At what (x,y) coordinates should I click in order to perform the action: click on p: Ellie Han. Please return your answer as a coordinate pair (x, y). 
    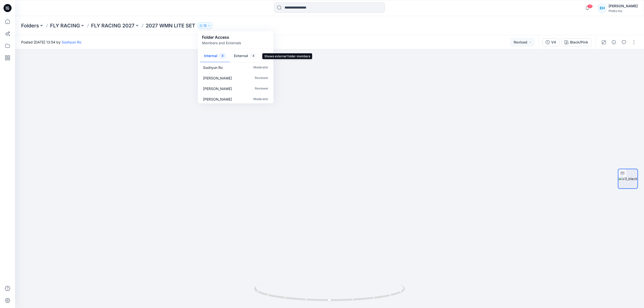
    Looking at the image, I should click on (218, 99).